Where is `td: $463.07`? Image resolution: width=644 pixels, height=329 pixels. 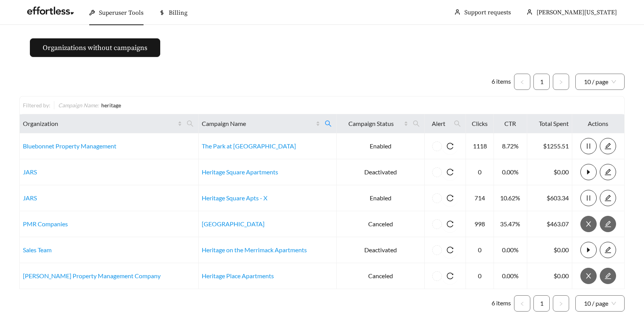 td: $463.07 is located at coordinates (549, 224).